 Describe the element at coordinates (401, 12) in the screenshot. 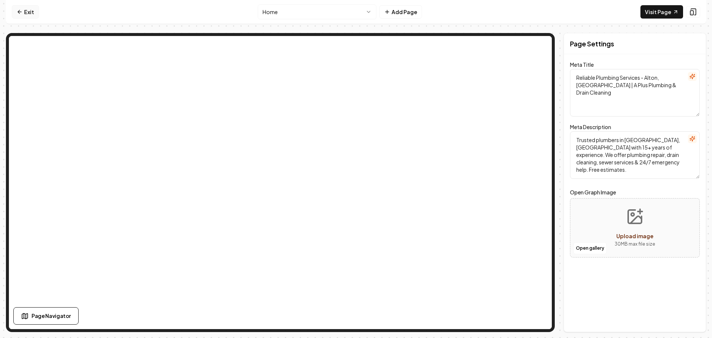

I see `button: Add Page` at that location.